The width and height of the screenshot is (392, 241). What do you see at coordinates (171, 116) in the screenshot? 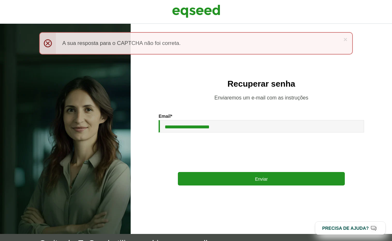
I see `span: Este campo é obrigatório.` at bounding box center [171, 116].